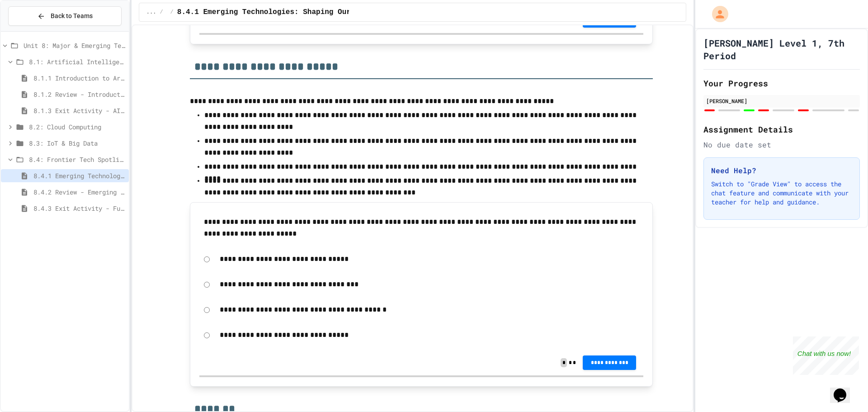 The height and width of the screenshot is (412, 868). I want to click on span: 8.1.2 Review - Introduction to Artificial Intelligence, so click(79, 94).